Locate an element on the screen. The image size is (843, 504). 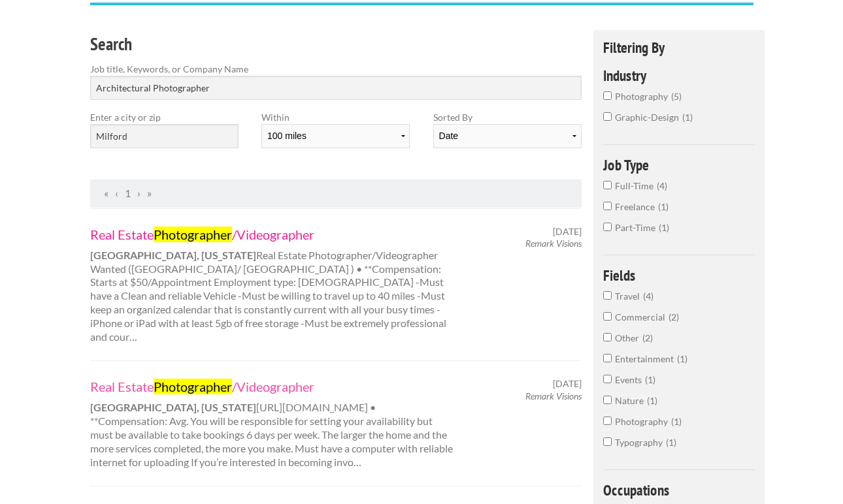
h4: Fields is located at coordinates (679, 275).